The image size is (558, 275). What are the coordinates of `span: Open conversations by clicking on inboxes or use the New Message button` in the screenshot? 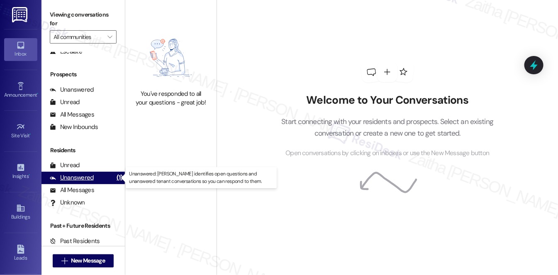 It's located at (387, 153).